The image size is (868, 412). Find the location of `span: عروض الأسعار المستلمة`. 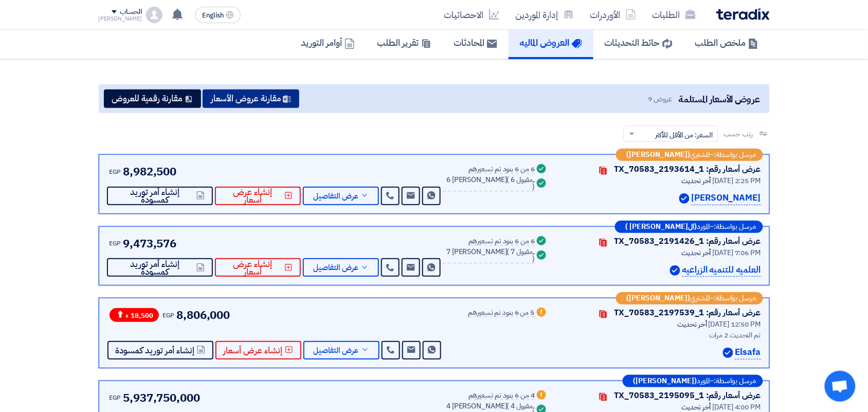

span: عروض الأسعار المستلمة is located at coordinates (719, 99).